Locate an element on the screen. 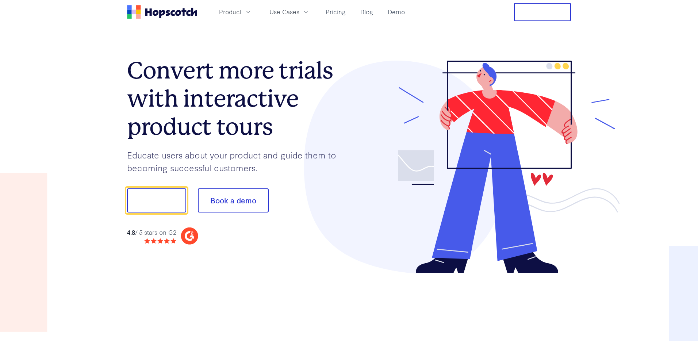 Image resolution: width=698 pixels, height=341 pixels. button: Free Trial is located at coordinates (542, 12).